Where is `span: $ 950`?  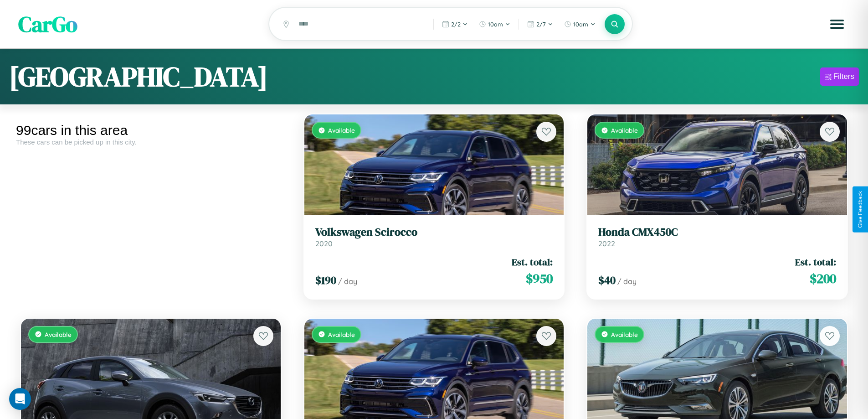
span: $ 950 is located at coordinates (539, 279).